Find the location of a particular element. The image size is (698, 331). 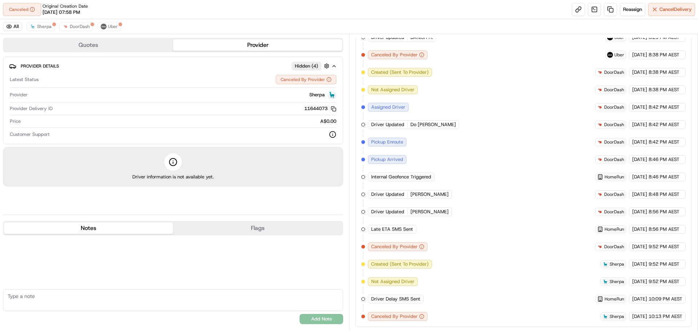

span: Customer Support is located at coordinates (30, 134).